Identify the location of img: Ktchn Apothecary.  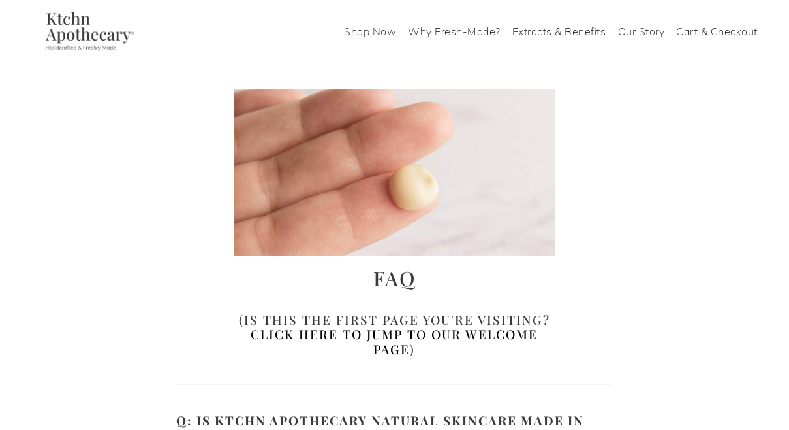
(87, 31).